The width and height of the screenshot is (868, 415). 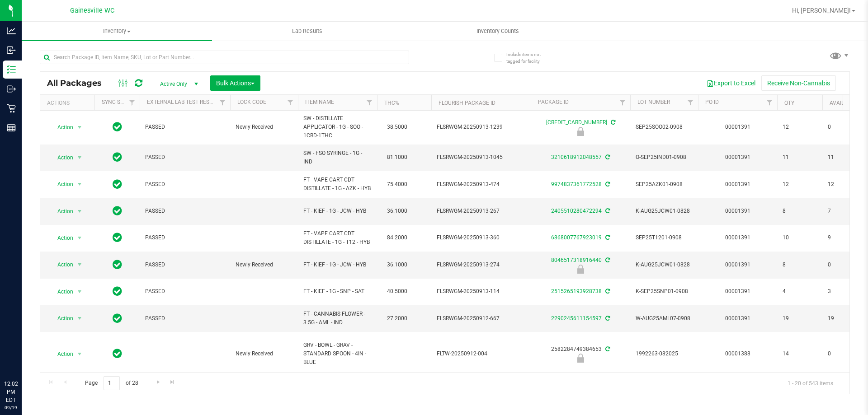 What do you see at coordinates (11, 393) in the screenshot?
I see `p: 12:02 PM EDT` at bounding box center [11, 393].